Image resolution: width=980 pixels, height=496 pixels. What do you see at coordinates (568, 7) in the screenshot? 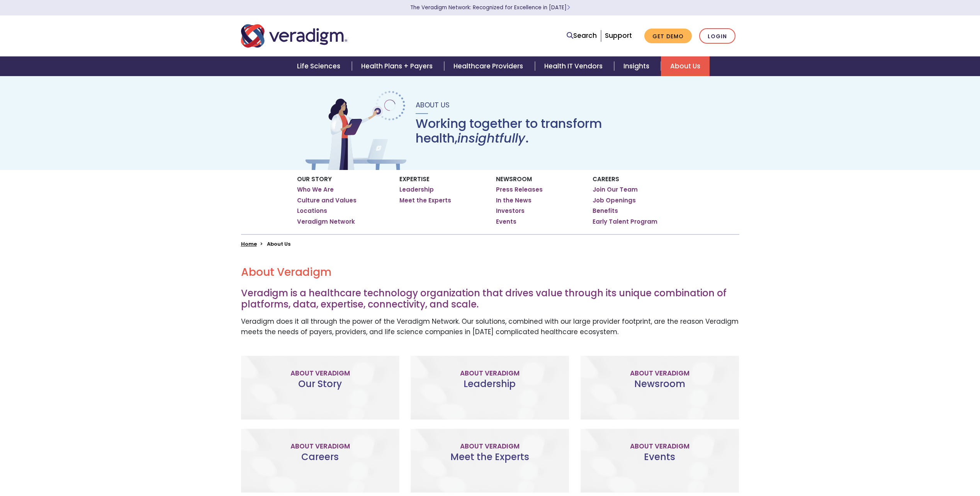
I see `span: Learn More` at bounding box center [568, 7].